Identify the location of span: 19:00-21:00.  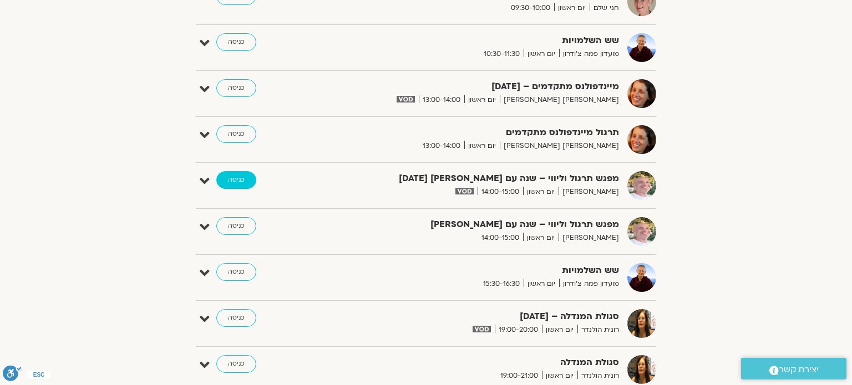
(519, 376).